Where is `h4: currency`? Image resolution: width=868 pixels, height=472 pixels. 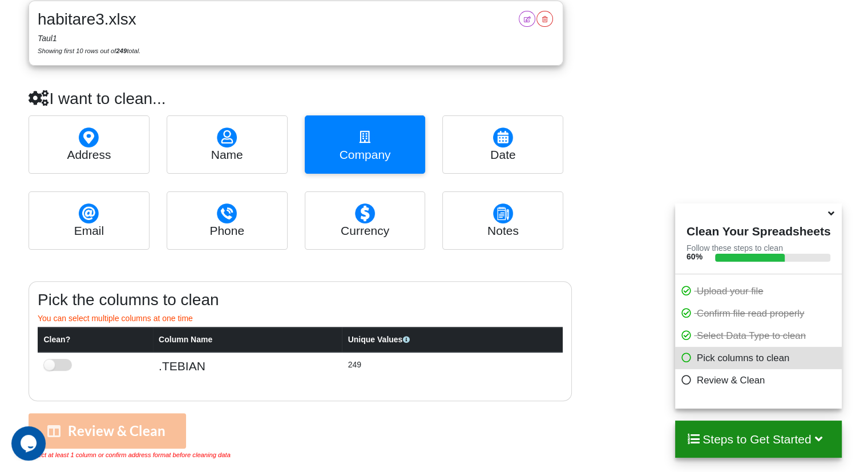
h4: currency is located at coordinates (365, 230).